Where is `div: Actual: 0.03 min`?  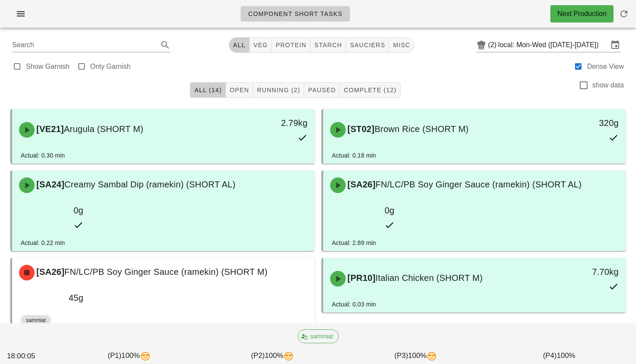 div: Actual: 0.03 min is located at coordinates (354, 304).